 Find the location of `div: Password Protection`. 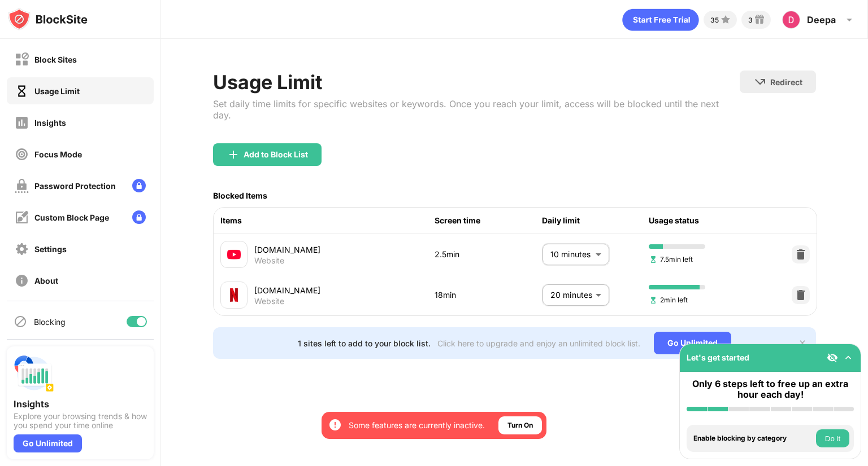

div: Password Protection is located at coordinates (75, 185).